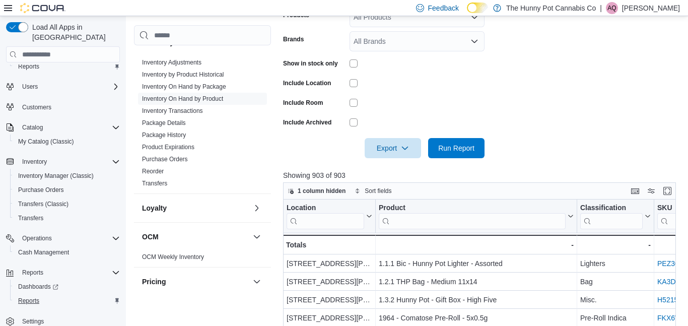  I want to click on button: Operations, so click(37, 238).